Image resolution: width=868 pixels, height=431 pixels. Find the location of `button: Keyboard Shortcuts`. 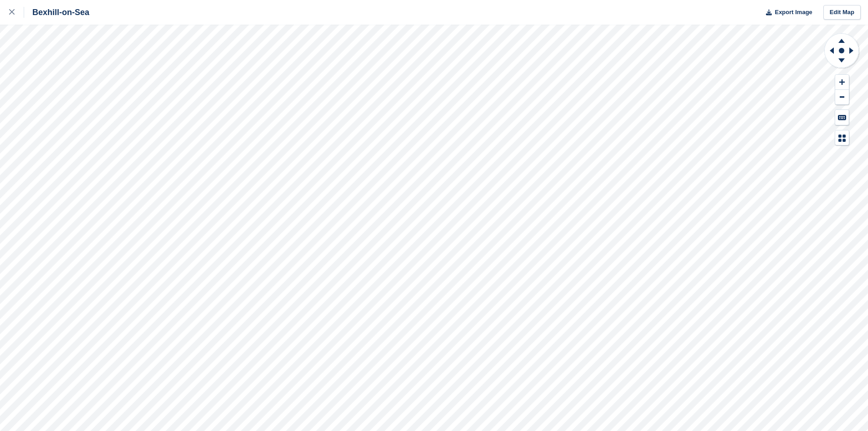

button: Keyboard Shortcuts is located at coordinates (842, 117).